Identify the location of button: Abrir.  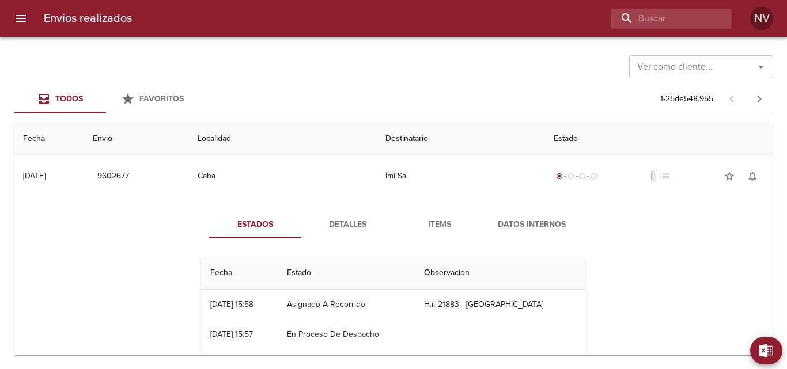
(761, 67).